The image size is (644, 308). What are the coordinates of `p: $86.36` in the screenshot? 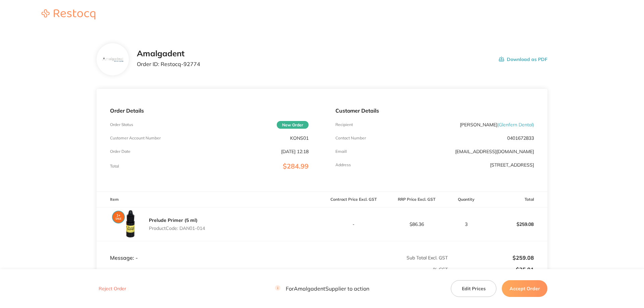 It's located at (417, 224).